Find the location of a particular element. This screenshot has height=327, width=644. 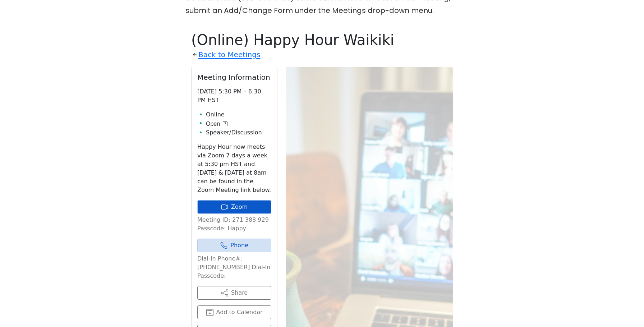

li: Online is located at coordinates (239, 115).